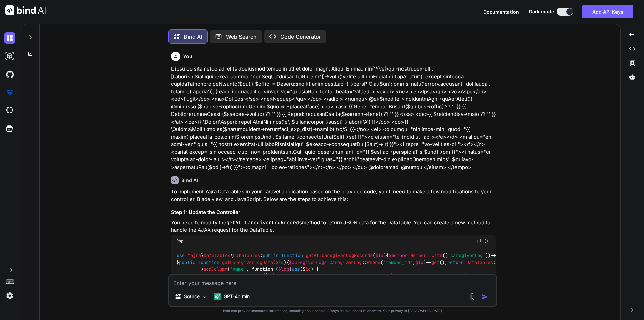 The image size is (644, 320). Describe the element at coordinates (257, 276) in the screenshot. I see `span: find` at that location.